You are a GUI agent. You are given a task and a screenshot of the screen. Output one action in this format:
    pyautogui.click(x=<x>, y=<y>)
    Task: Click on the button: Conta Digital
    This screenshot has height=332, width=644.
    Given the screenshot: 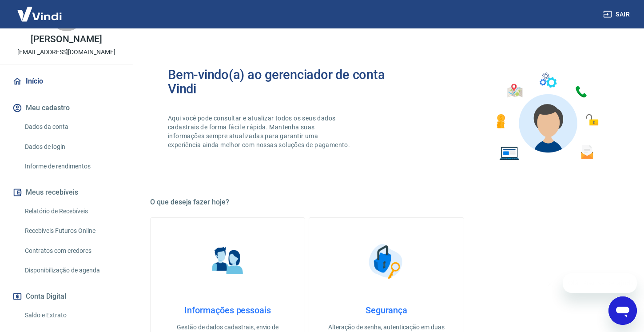 What is the action you would take?
    pyautogui.click(x=66, y=297)
    